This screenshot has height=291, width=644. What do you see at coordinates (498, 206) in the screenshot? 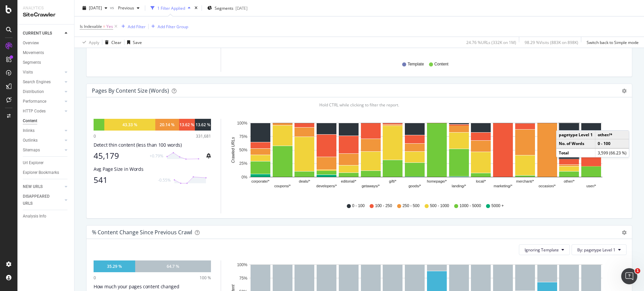
I see `span: 5000 +` at bounding box center [498, 206].